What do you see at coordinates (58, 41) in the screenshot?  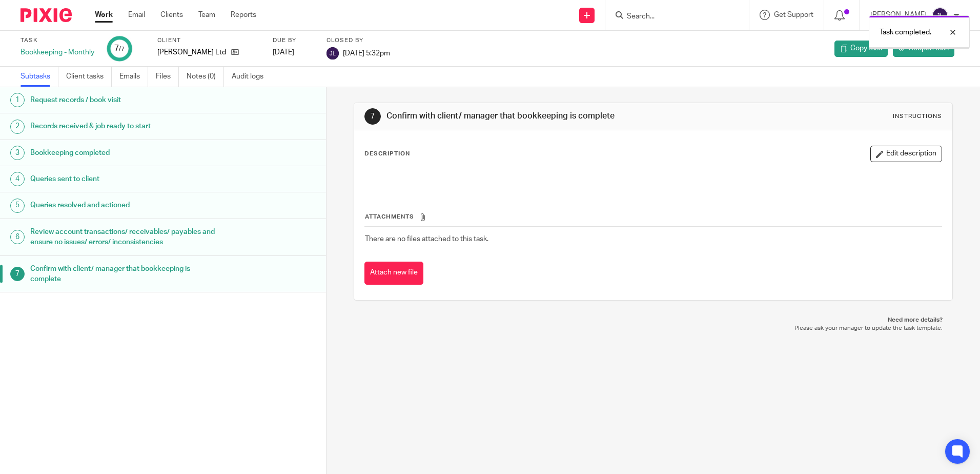 I see `label: Task` at bounding box center [58, 41].